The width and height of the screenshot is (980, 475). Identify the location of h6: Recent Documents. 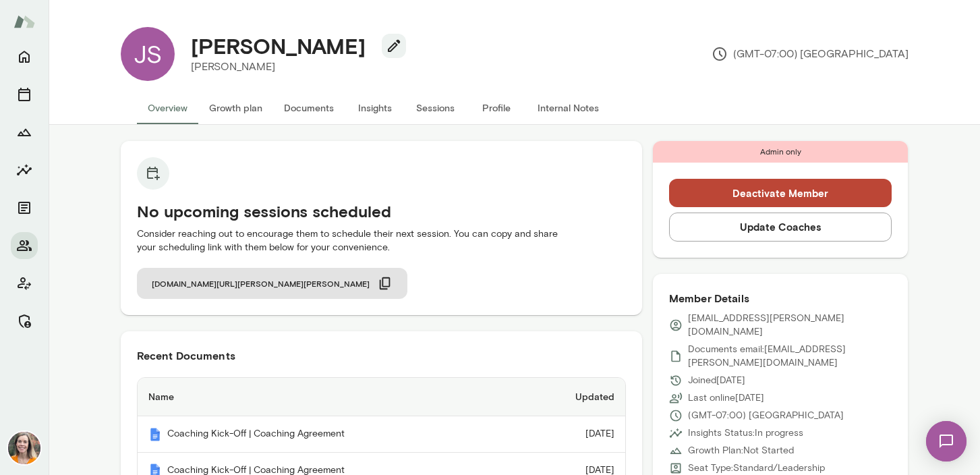
(381, 356).